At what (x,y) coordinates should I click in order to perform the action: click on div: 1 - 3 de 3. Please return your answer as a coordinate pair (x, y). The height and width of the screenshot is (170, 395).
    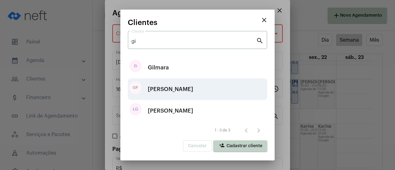
    Looking at the image, I should click on (223, 130).